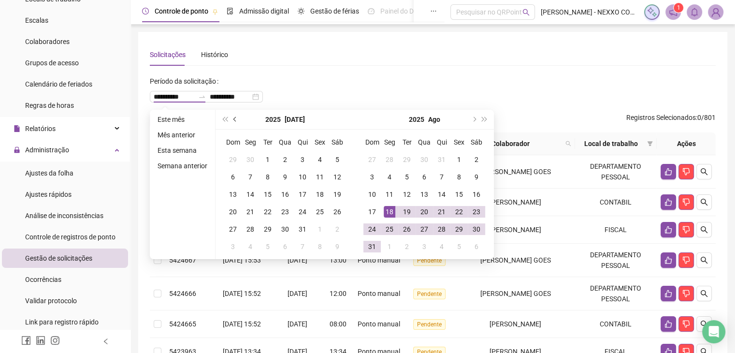 This screenshot has width=735, height=353. I want to click on li: Este mês, so click(182, 119).